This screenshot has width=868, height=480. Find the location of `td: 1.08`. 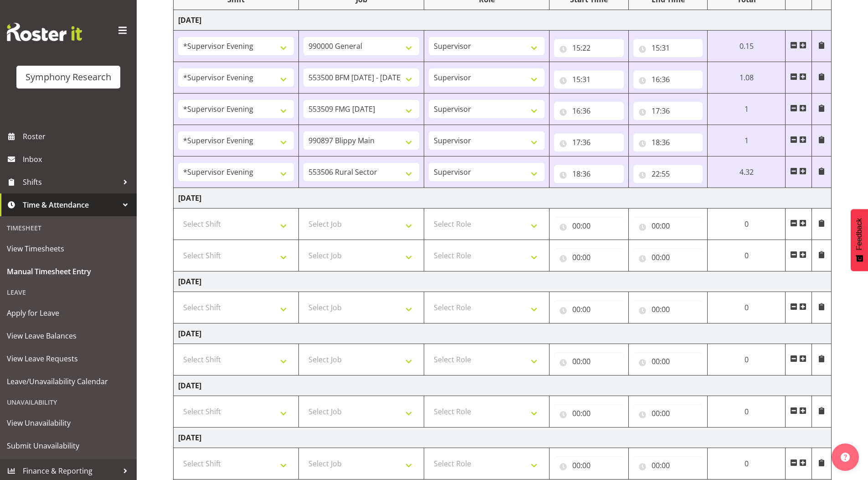

td: 1.08 is located at coordinates (746, 78).